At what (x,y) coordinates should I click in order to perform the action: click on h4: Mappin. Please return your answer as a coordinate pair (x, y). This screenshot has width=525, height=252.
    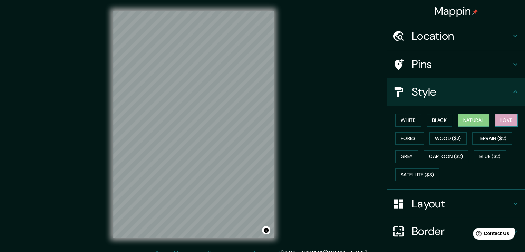
    Looking at the image, I should click on (456, 11).